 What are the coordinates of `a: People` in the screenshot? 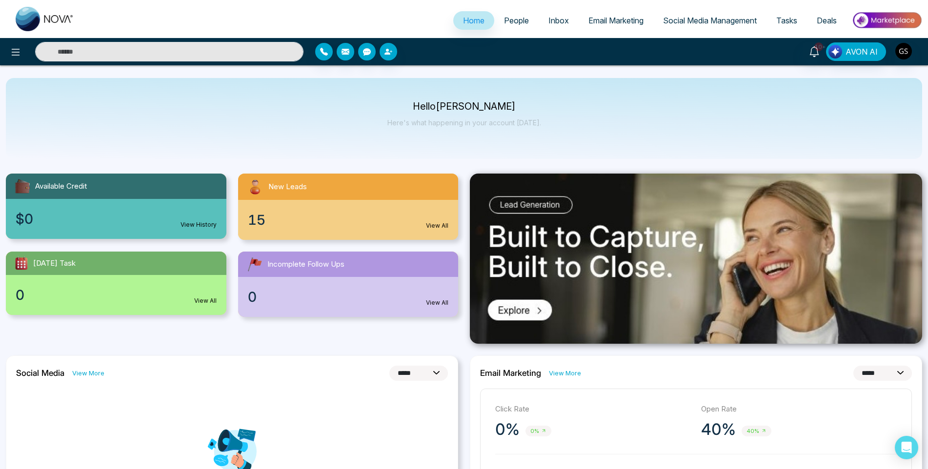 It's located at (516, 20).